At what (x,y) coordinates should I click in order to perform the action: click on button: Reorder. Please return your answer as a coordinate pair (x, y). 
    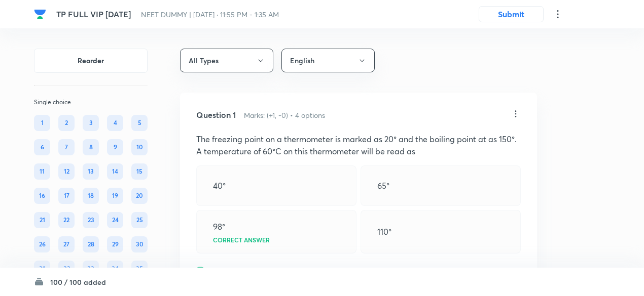
    Looking at the image, I should click on (91, 60).